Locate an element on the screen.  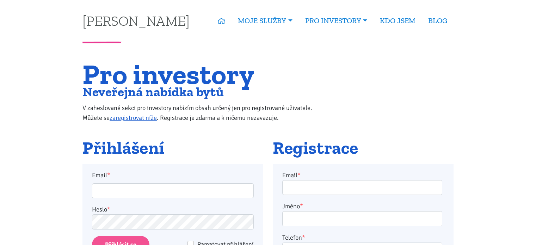
label: Telefon is located at coordinates (293, 237).